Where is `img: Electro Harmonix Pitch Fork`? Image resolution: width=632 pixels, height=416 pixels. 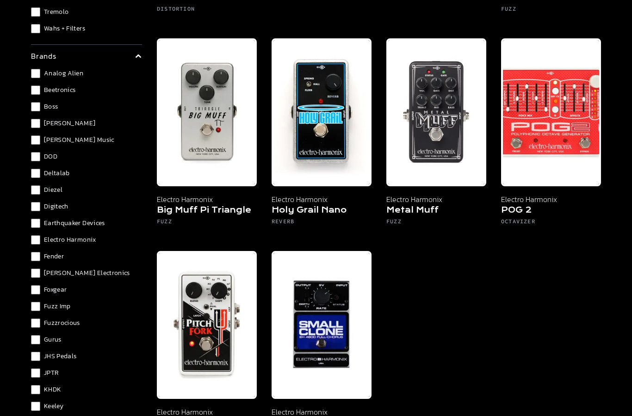
img: Electro Harmonix Pitch Fork is located at coordinates (207, 325).